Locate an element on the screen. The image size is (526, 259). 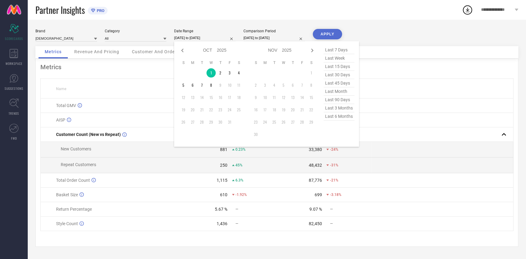
span: last 6 months is located at coordinates (339, 116).